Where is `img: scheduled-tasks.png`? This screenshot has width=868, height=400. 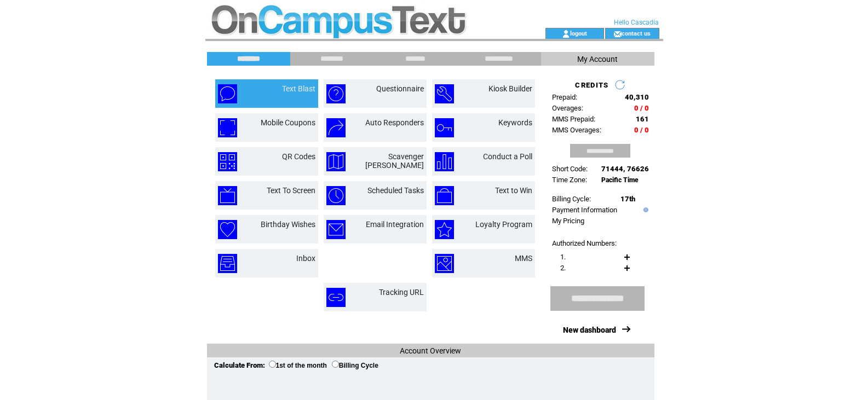
img: scheduled-tasks.png is located at coordinates (336, 195).